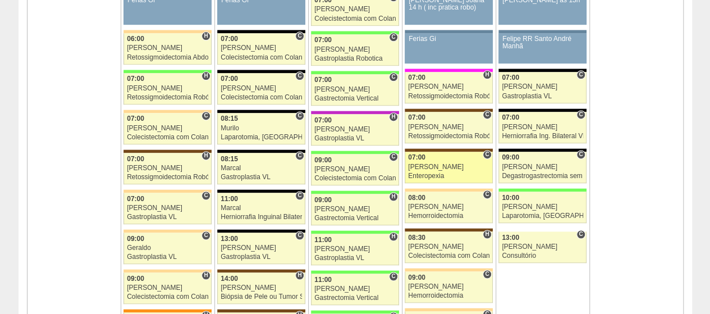 The height and width of the screenshot is (314, 710). Describe the element at coordinates (510, 198) in the screenshot. I see `span: 10:00` at that location.